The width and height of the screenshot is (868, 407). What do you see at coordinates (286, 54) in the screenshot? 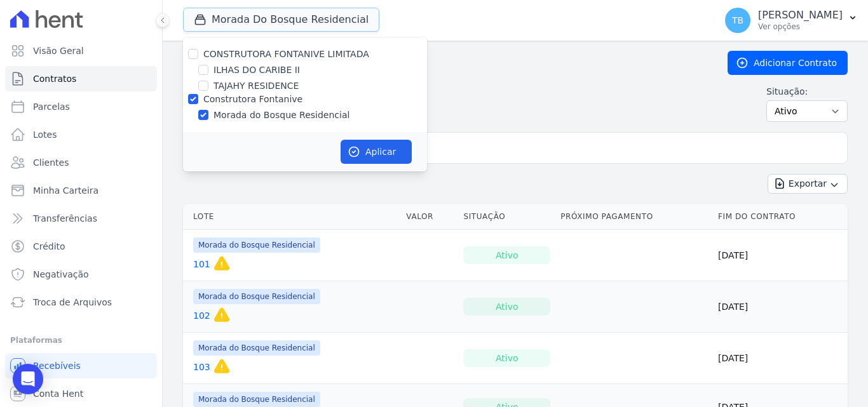
I see `label: CONSTRUTORA FONTANIVE LIMITADA` at bounding box center [286, 54].